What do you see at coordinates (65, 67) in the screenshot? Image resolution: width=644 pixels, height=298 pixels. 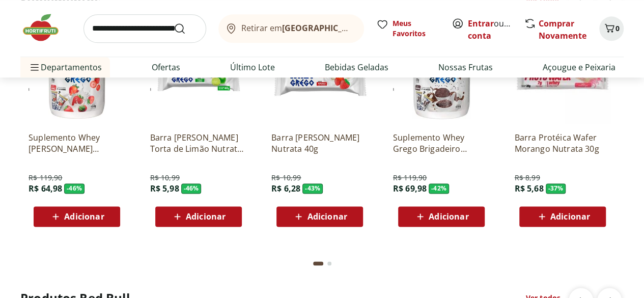 I see `span: Departamentos` at bounding box center [65, 67].